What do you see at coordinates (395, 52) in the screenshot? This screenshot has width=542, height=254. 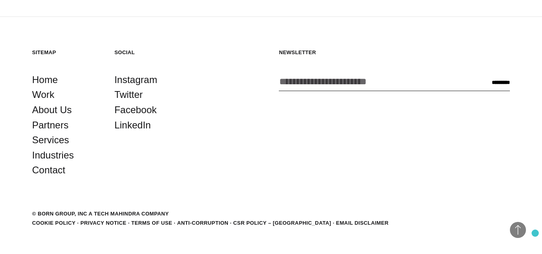 I see `h5: Newsletter` at bounding box center [395, 52].